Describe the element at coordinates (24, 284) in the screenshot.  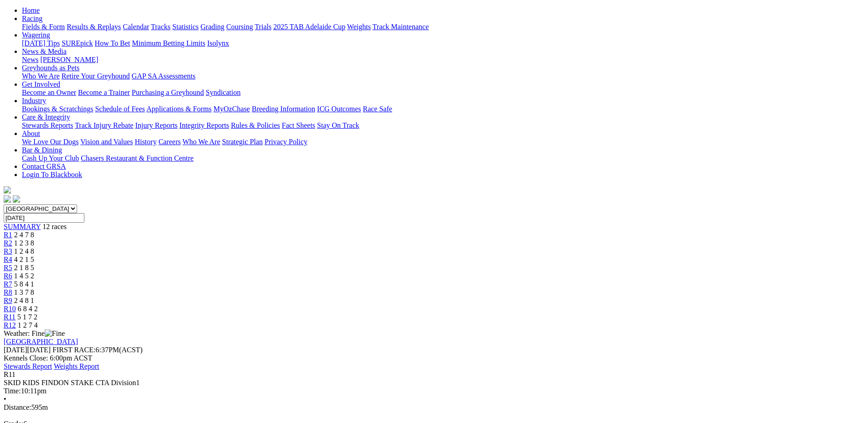
I see `span: 5 8 4 1` at that location.